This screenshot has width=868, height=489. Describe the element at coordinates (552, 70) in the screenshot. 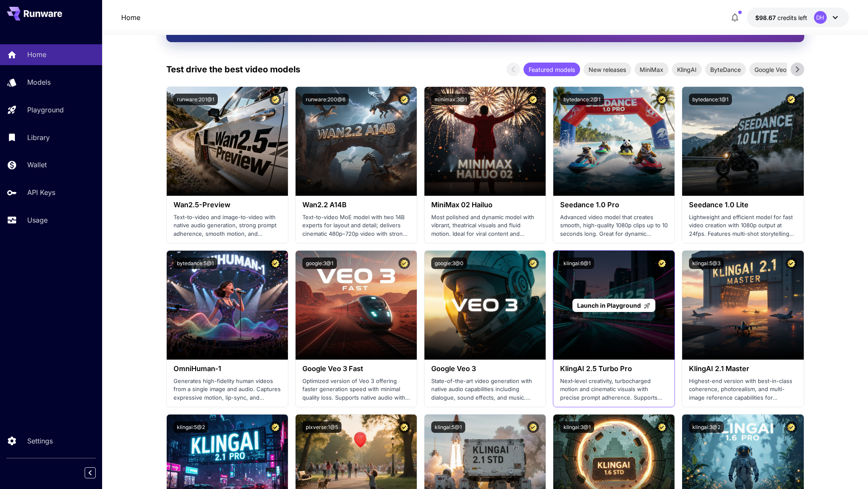

I see `span: Featured models` at that location.